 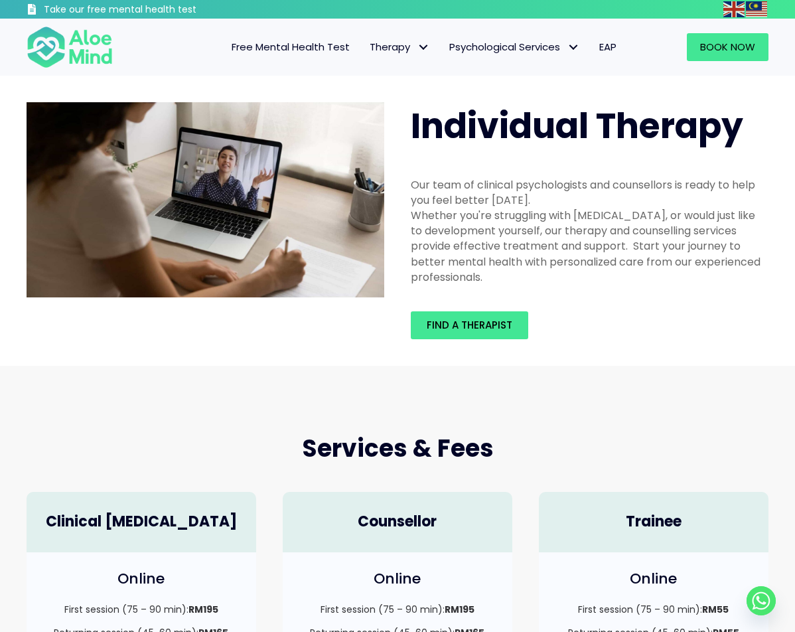 I want to click on a: Psychological ServicesPsychological Services: submenu, so click(x=514, y=47).